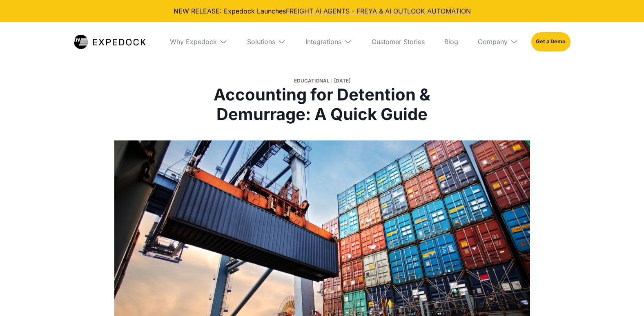 The height and width of the screenshot is (316, 644). Describe the element at coordinates (378, 11) in the screenshot. I see `a: FREIGHT AI AGENTS - FREYA & AI OUTLOOK AUTOMATION` at that location.